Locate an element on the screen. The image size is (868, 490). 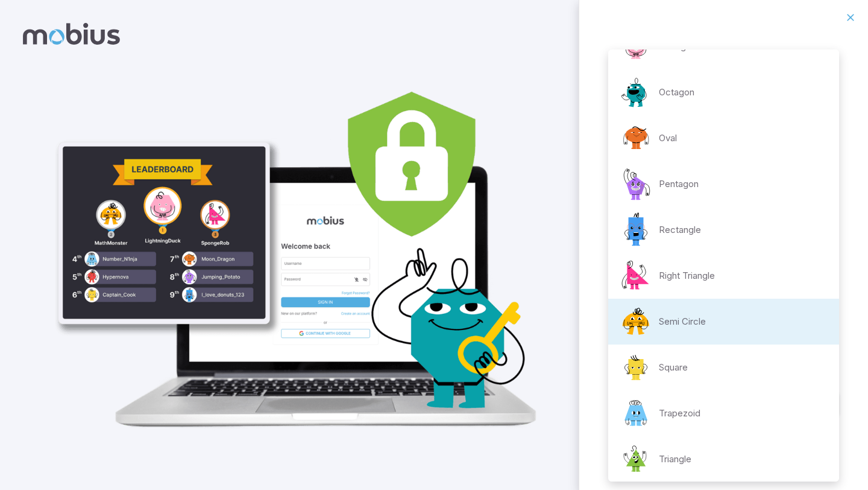
img: oval.svg is located at coordinates (636, 138).